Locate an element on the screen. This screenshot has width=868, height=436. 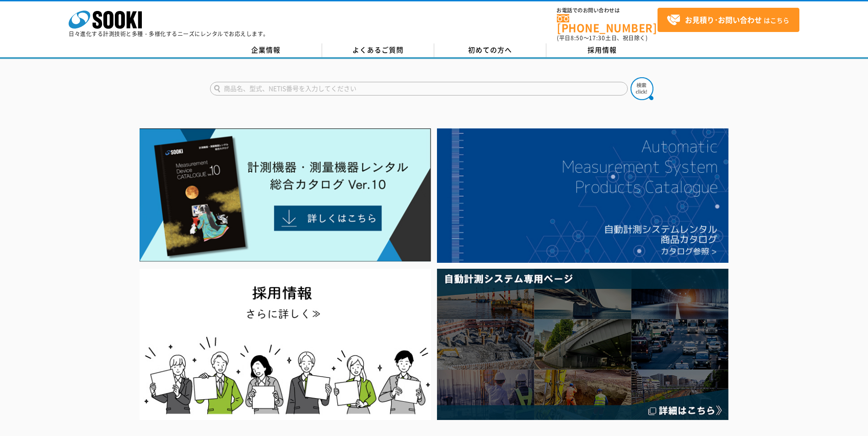
a: 初めての方へ is located at coordinates (490, 50).